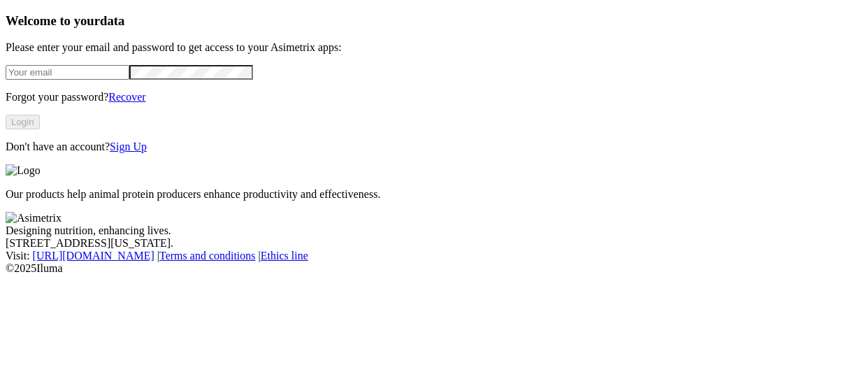  I want to click on p: Our products help animal protein producers enhance productivity and effectiveness., so click(434, 195).